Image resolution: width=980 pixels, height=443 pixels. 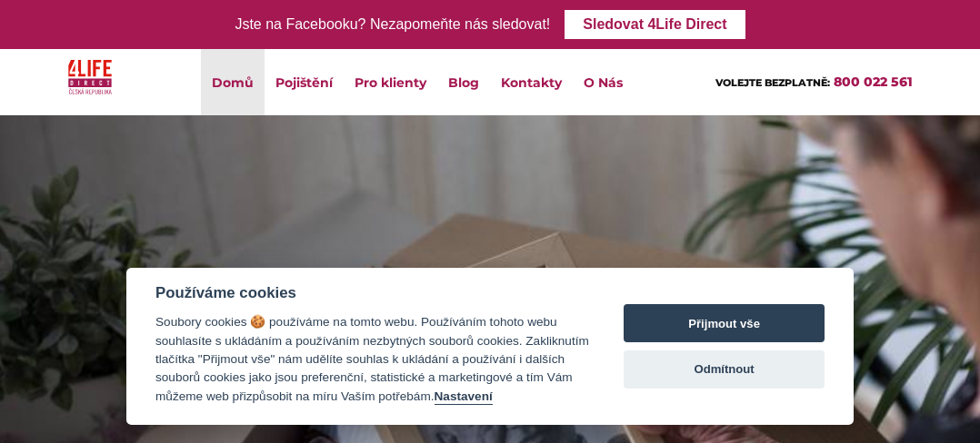 What do you see at coordinates (655, 25) in the screenshot?
I see `a: Sledovat 4Life Direct` at bounding box center [655, 25].